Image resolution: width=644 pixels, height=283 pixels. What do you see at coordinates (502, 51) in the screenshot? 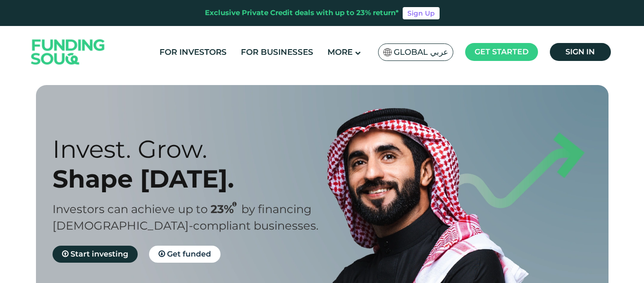
I see `span: Get started` at bounding box center [502, 51].